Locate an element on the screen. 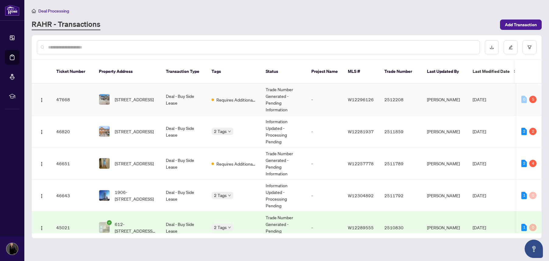 This screenshot has width=549, height=261. a: RAHR - Transactions is located at coordinates (66, 25).